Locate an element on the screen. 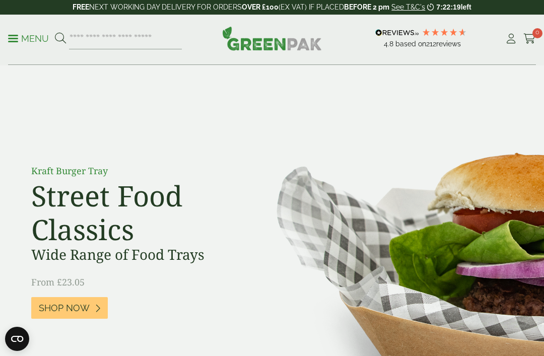 The image size is (544, 356). h2: Street Food Classics is located at coordinates (145, 213).